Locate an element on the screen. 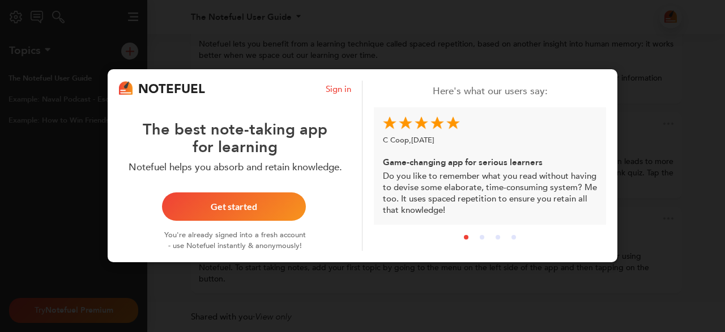  div: Here's what our users say: is located at coordinates (490, 91).